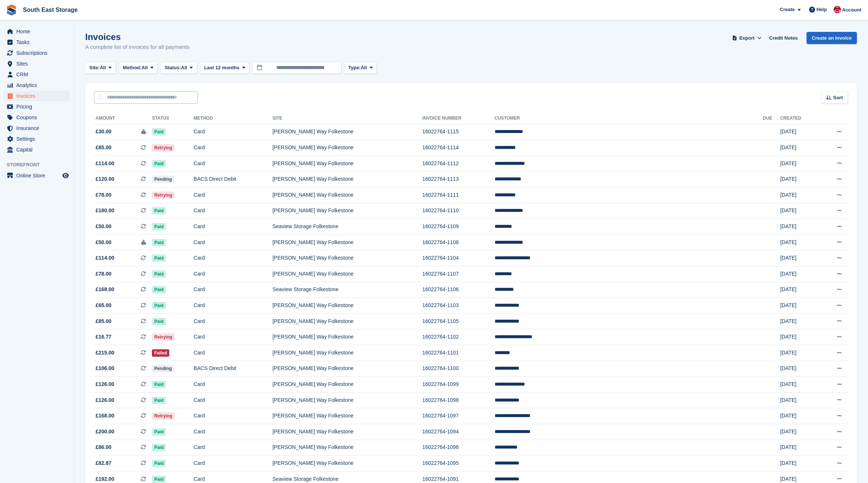  I want to click on p: A complete list of invoices for all payments, so click(137, 47).